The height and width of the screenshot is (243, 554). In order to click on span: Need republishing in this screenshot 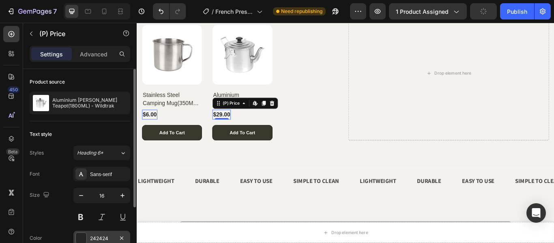, I will do `click(302, 11)`.